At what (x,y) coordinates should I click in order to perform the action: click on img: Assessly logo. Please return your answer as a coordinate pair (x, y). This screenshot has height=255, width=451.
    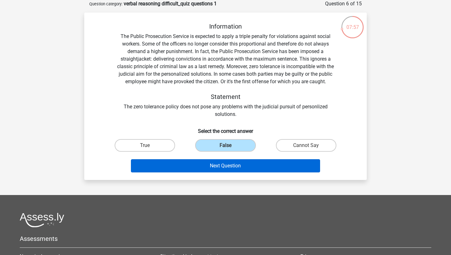
    Looking at the image, I should click on (42, 219).